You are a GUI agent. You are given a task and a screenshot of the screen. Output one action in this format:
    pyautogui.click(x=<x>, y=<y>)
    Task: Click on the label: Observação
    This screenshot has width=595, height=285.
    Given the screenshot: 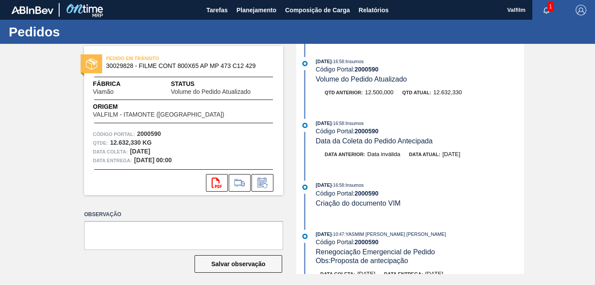 What is the action you would take?
    pyautogui.click(x=184, y=214)
    